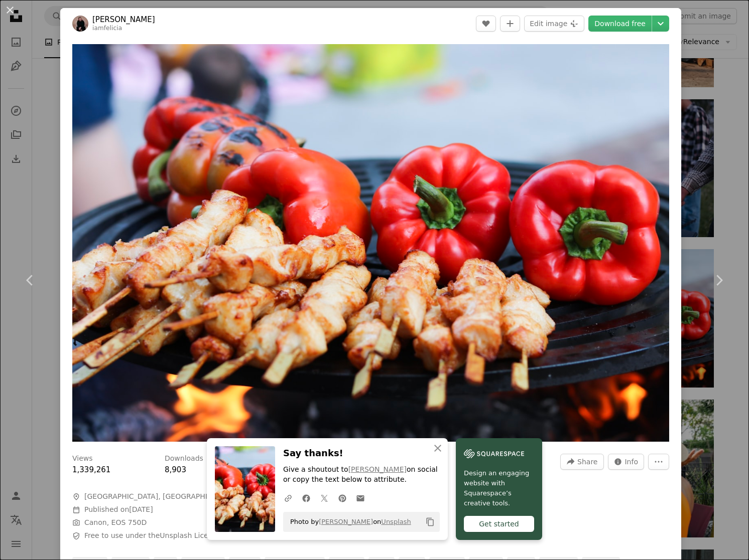 The image size is (749, 560). Describe the element at coordinates (554, 24) in the screenshot. I see `button: Edit image` at that location.